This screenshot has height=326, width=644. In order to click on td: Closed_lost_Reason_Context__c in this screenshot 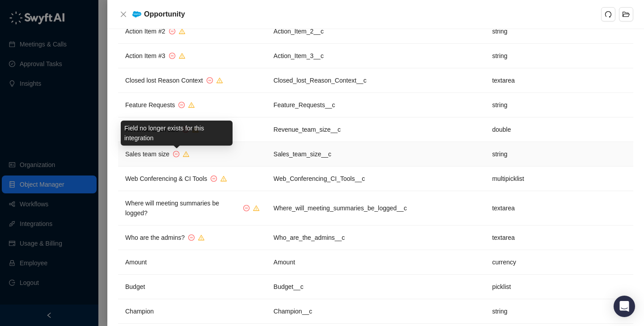, I will do `click(376, 80)`.